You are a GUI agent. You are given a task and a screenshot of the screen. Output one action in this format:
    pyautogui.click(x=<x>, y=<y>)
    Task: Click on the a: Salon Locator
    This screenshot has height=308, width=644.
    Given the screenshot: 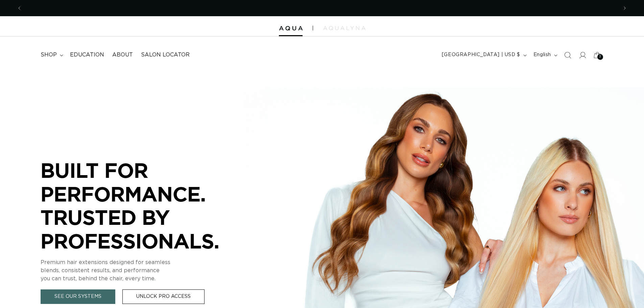 What is the action you would take?
    pyautogui.click(x=165, y=55)
    